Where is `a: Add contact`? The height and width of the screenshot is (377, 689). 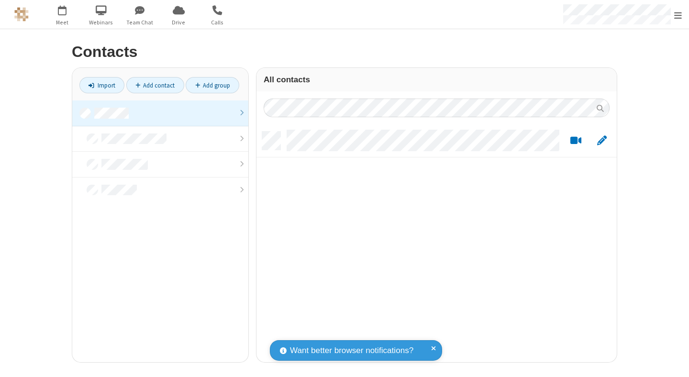 a: Add contact is located at coordinates (155, 85).